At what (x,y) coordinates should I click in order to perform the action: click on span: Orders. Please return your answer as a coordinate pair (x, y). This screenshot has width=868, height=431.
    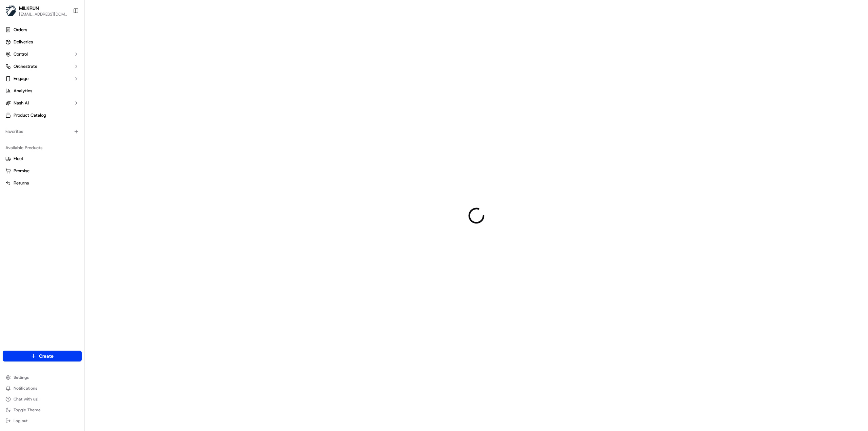
    Looking at the image, I should click on (21, 30).